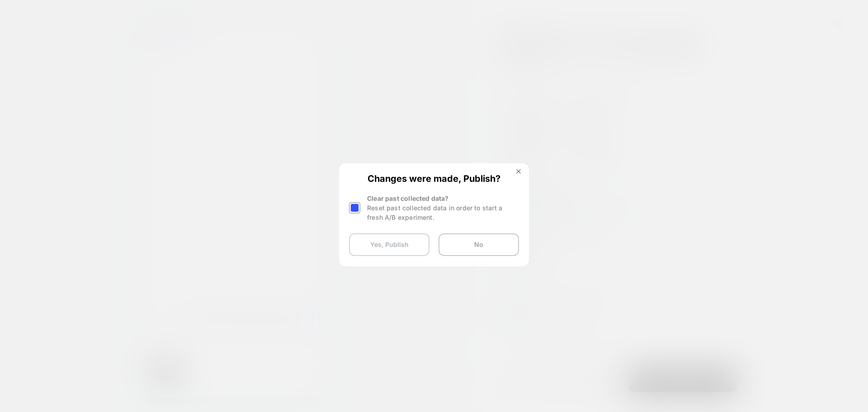 Image resolution: width=868 pixels, height=412 pixels. What do you see at coordinates (518, 172) in the screenshot?
I see `img: close` at bounding box center [518, 172].